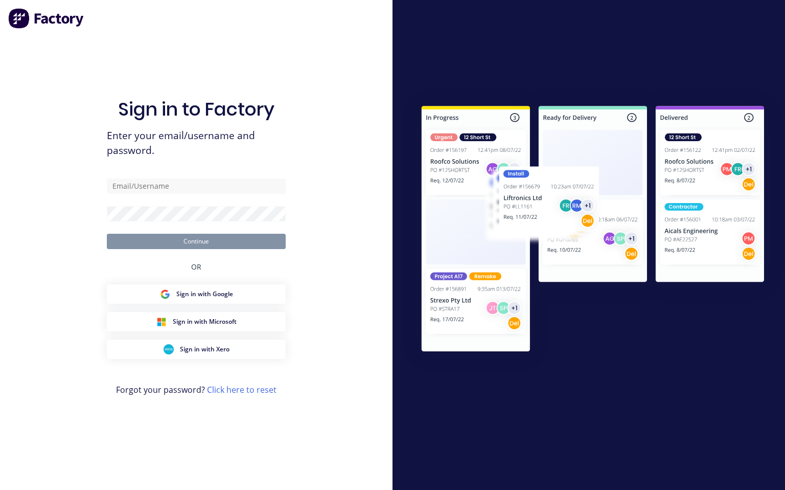 This screenshot has height=490, width=785. Describe the element at coordinates (196, 109) in the screenshot. I see `h1: Sign in to Factory` at that location.